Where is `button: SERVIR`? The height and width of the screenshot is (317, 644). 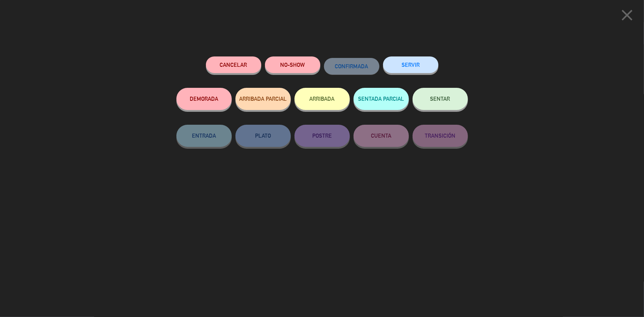 button: SERVIR is located at coordinates (410, 64).